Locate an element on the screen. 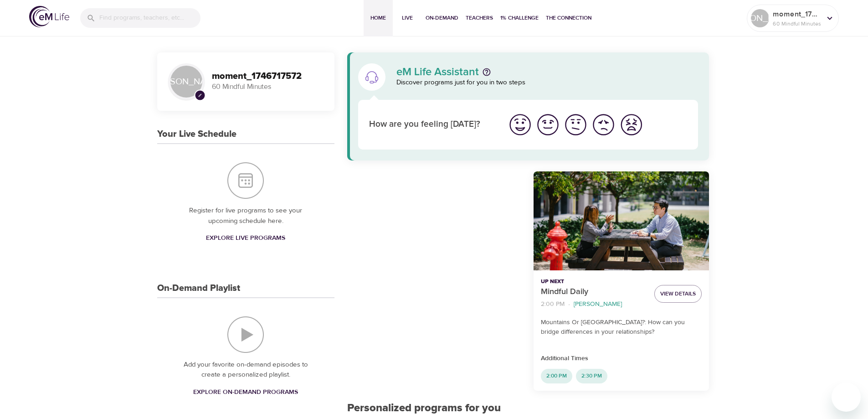 This screenshot has width=868, height=419. h2: Personalized programs for you is located at coordinates (528, 408).